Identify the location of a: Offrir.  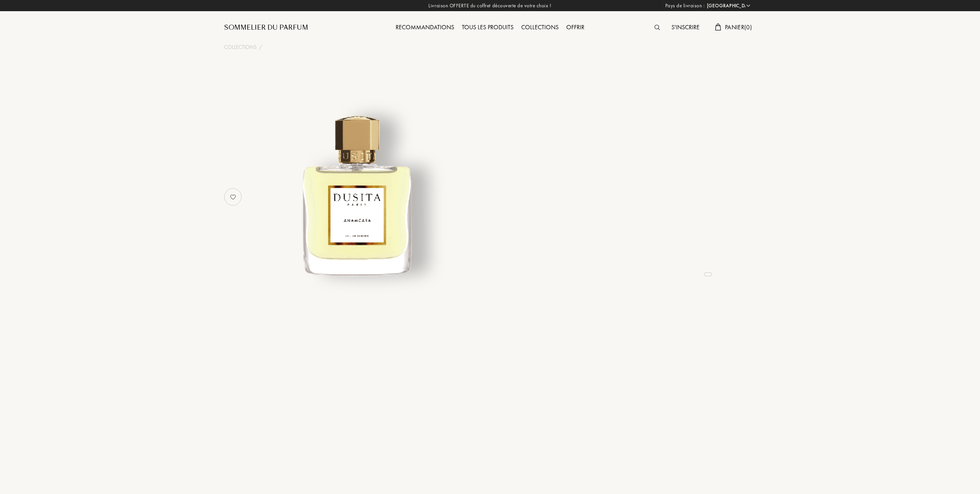
(575, 27).